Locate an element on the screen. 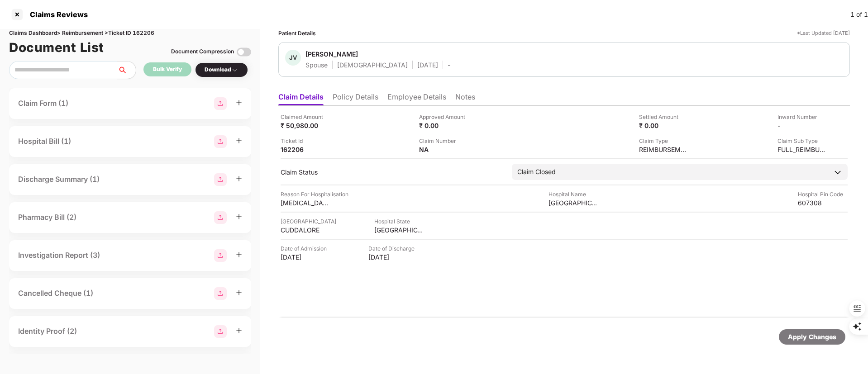  div: Claim Closed is located at coordinates (536, 172).